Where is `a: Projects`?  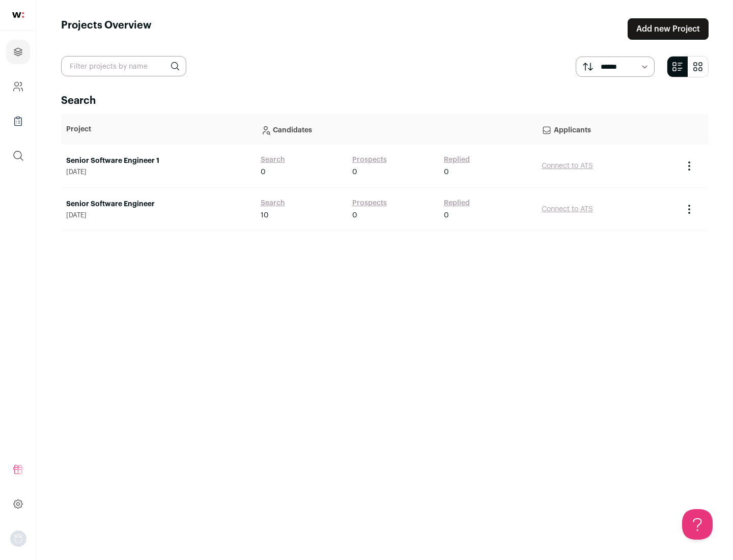 a: Projects is located at coordinates (17, 52).